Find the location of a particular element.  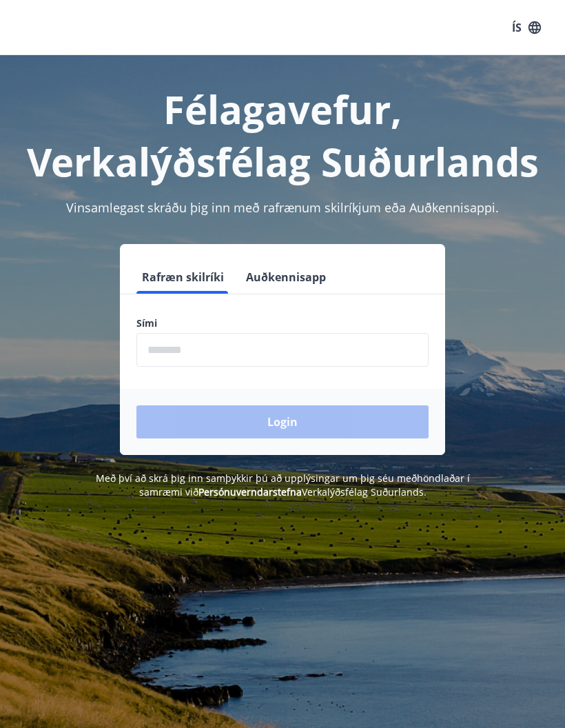

button: ÍS is located at coordinates (527, 27).